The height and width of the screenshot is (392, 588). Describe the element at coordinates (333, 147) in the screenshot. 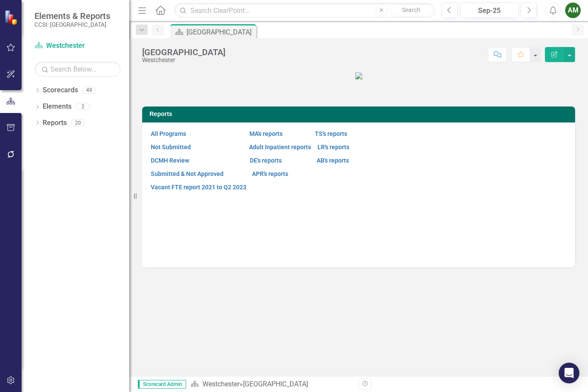

I see `a: LR's reports` at that location.